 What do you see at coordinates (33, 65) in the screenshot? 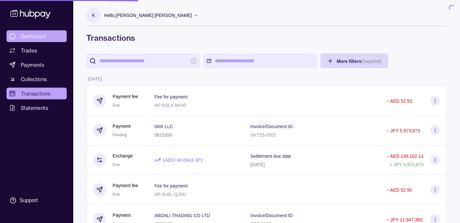
I see `span: Payments` at bounding box center [33, 65].